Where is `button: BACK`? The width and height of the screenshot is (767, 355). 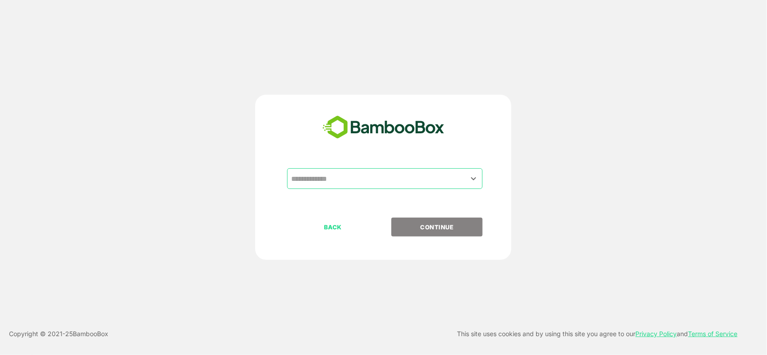 button: BACK is located at coordinates (333, 227).